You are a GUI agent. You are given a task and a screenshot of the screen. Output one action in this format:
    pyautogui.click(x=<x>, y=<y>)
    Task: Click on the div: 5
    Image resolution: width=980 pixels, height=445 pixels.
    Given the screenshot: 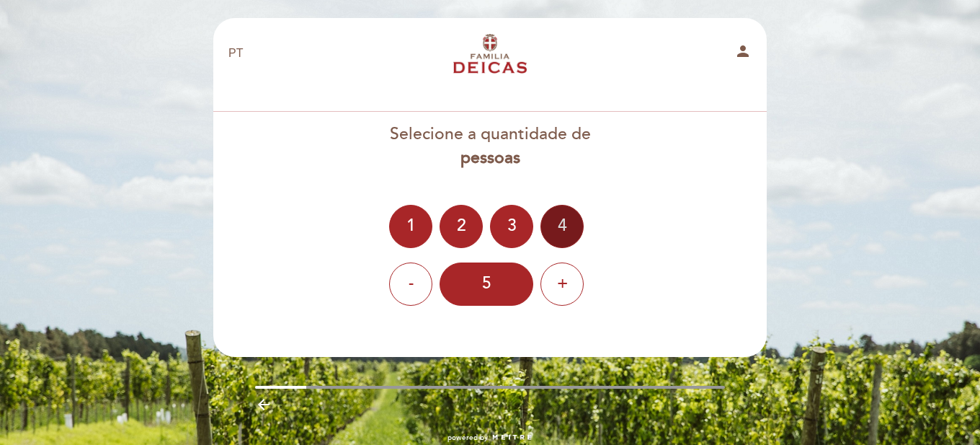 What is the action you would take?
    pyautogui.click(x=486, y=284)
    